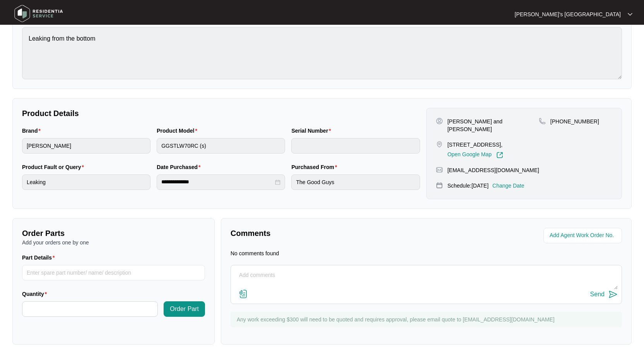 This screenshot has width=644, height=357. What do you see at coordinates (500, 155) in the screenshot?
I see `img: Link-External` at bounding box center [500, 155].